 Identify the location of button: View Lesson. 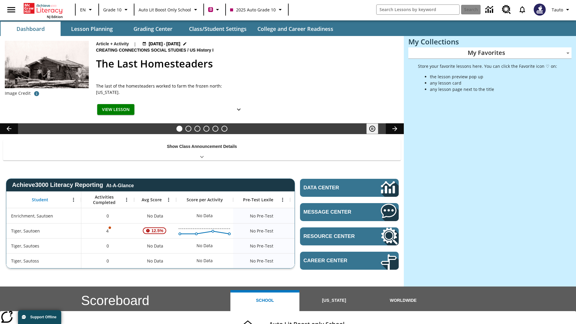
(116, 110).